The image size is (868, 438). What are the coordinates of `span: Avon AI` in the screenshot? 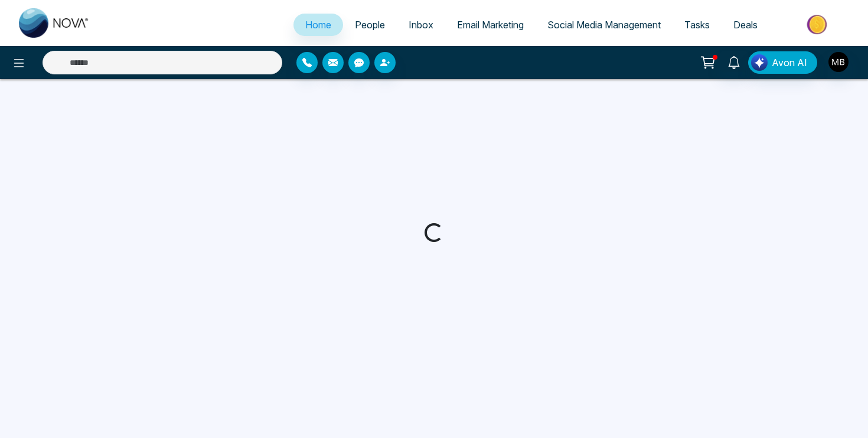 It's located at (790, 63).